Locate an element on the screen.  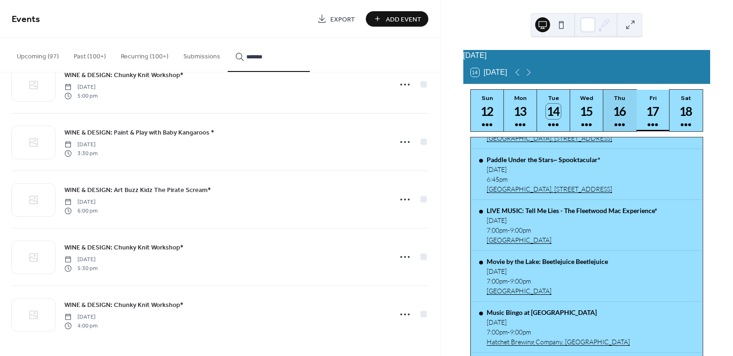
div: Sun is located at coordinates (487, 98).